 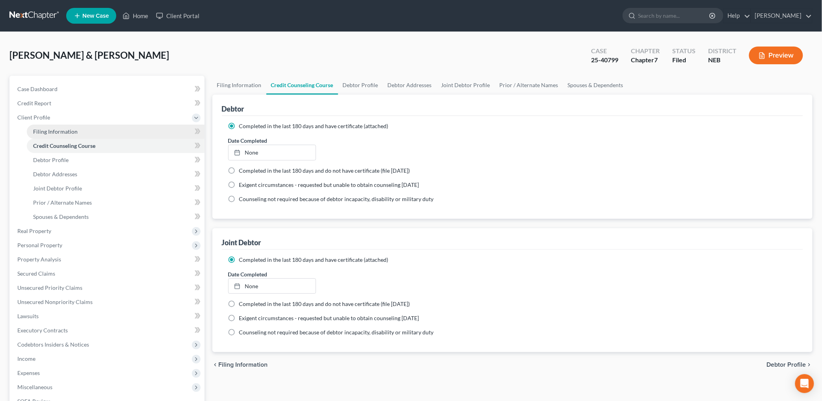 What do you see at coordinates (39, 259) in the screenshot?
I see `span: Property Analysis` at bounding box center [39, 259].